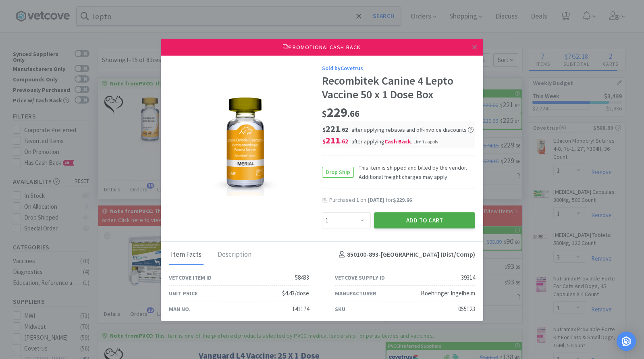  What do you see at coordinates (184, 325) in the screenshot?
I see `div: Case Qty.` at bounding box center [184, 325].